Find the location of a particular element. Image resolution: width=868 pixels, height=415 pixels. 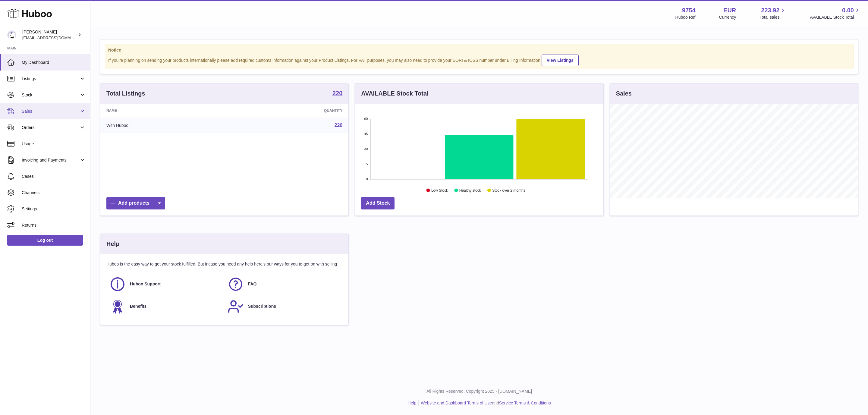

text: 30 is located at coordinates (366, 149).